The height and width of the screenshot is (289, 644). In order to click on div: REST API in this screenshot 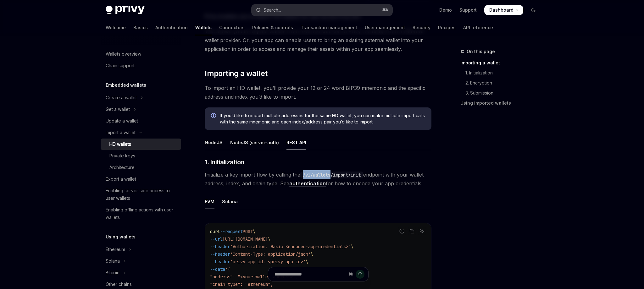, I will do `click(297, 142)`.